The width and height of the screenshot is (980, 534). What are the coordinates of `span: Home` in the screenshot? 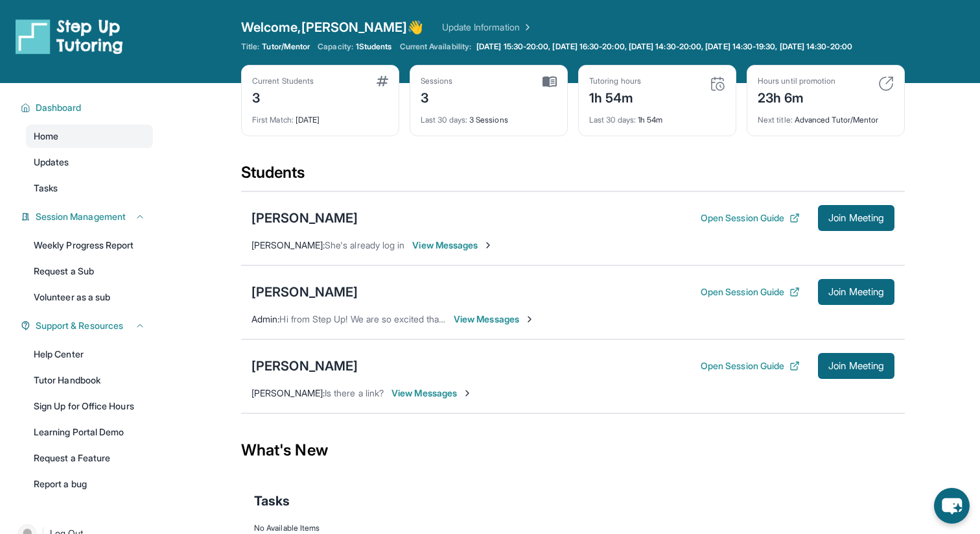 It's located at (46, 137).